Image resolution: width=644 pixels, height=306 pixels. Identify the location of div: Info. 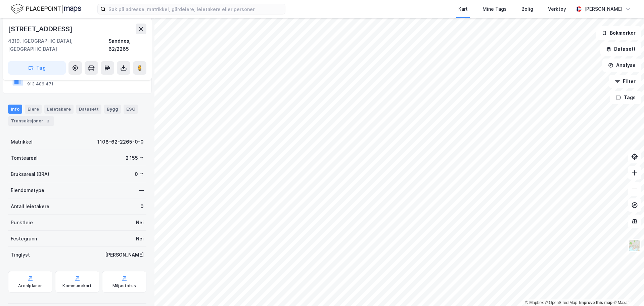
(15, 109).